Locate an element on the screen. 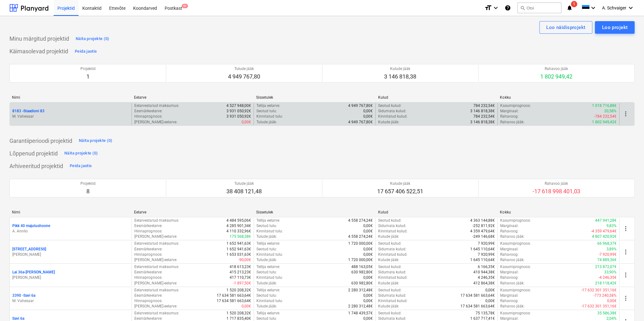  div: Sissetulek is located at coordinates (314, 212).